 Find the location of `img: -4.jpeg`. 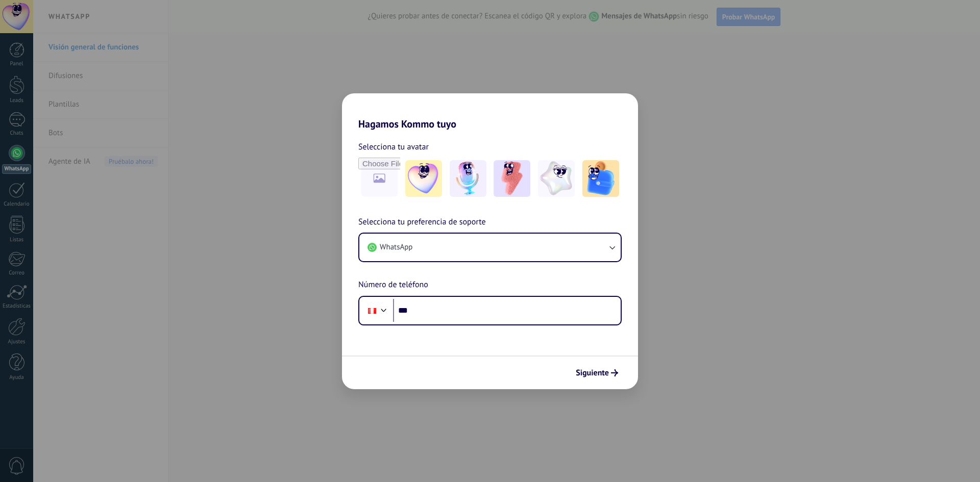

img: -4.jpeg is located at coordinates (556, 178).